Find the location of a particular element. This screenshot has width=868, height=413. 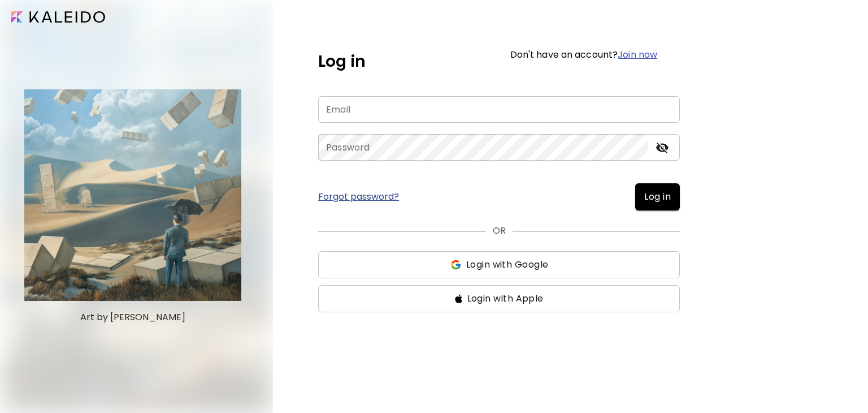

p: OR is located at coordinates (499, 231).